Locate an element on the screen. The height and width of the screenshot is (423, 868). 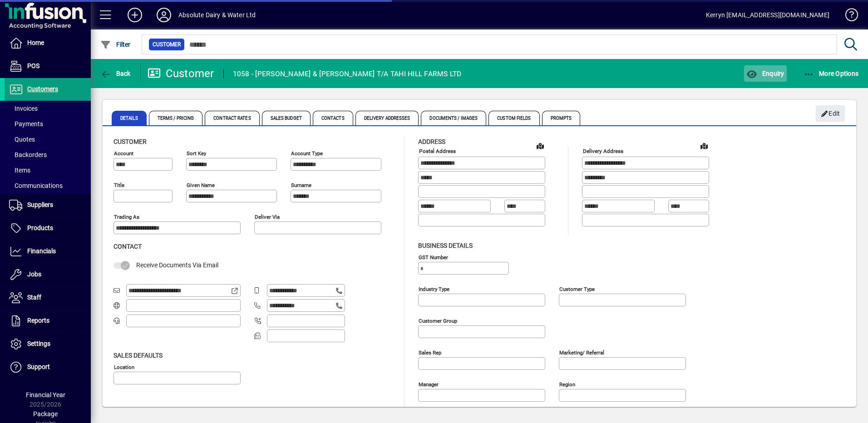
a: Settings is located at coordinates (48, 344).